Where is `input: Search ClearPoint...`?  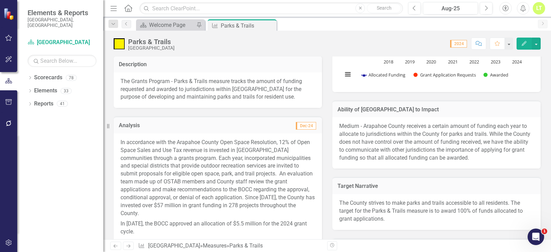
input: Search ClearPoint... is located at coordinates (271, 8).